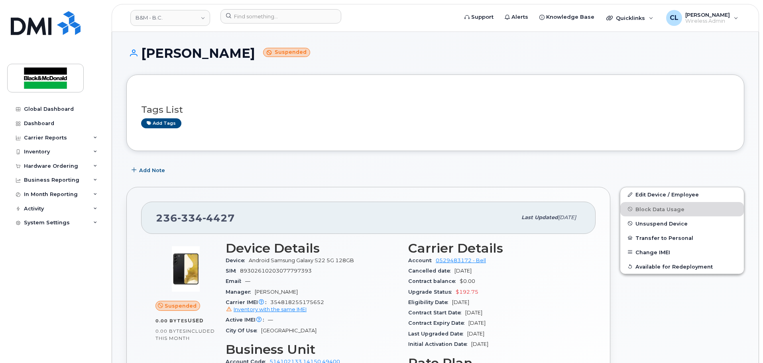 This screenshot has height=363, width=763. Describe the element at coordinates (161, 123) in the screenshot. I see `a: Add tags` at that location.